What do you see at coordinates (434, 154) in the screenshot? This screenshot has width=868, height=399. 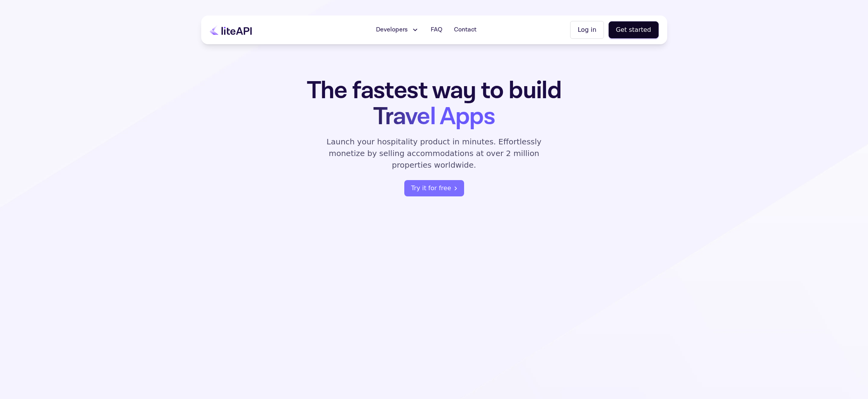 I see `p: Launch your hospitality product in minutes. Effortlessly monetize by selling accommodations at ov...` at bounding box center [434, 154].